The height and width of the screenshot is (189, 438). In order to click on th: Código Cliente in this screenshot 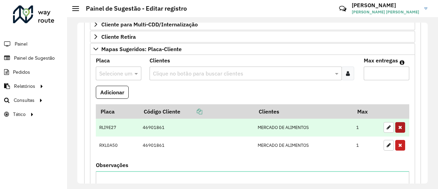, I will do `click(196, 111)`.